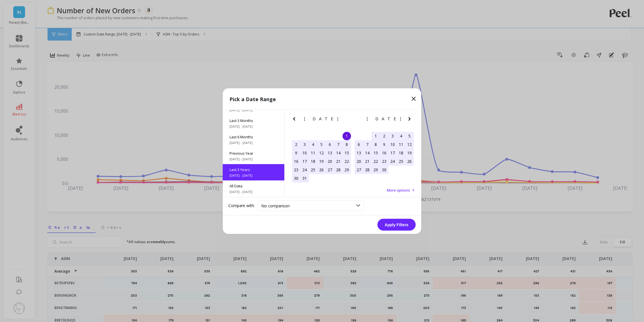  What do you see at coordinates (322, 144) in the screenshot?
I see `div: Choose Wednesday, October 5th, 2022` at bounding box center [322, 144].